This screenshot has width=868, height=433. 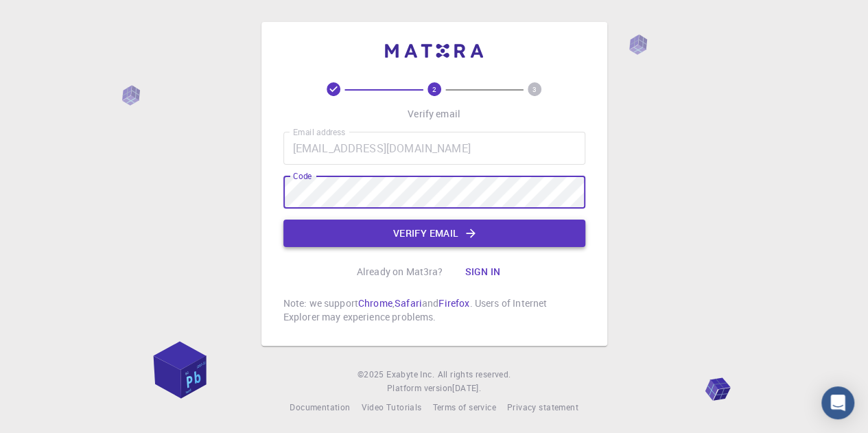 I want to click on span: Exabyte Inc., so click(x=410, y=374).